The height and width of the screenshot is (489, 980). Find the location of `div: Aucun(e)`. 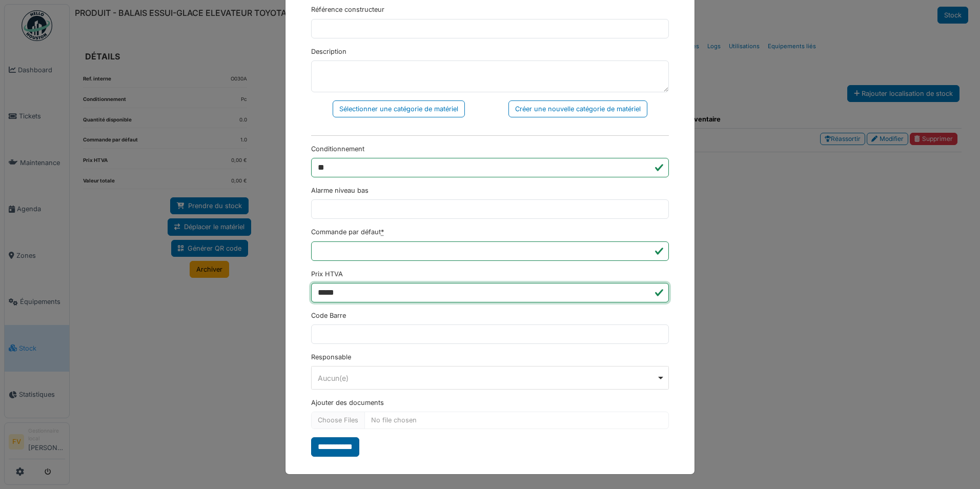

div: Aucun(e) is located at coordinates (487, 378).